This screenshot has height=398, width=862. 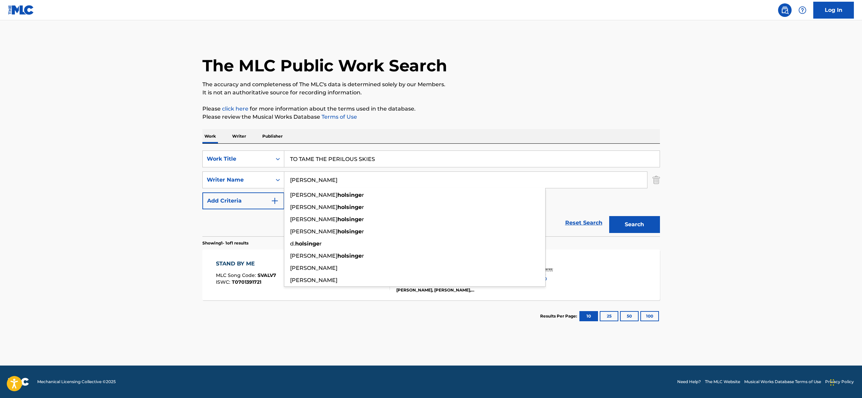 What do you see at coordinates (210, 136) in the screenshot?
I see `p: Work` at bounding box center [210, 136].